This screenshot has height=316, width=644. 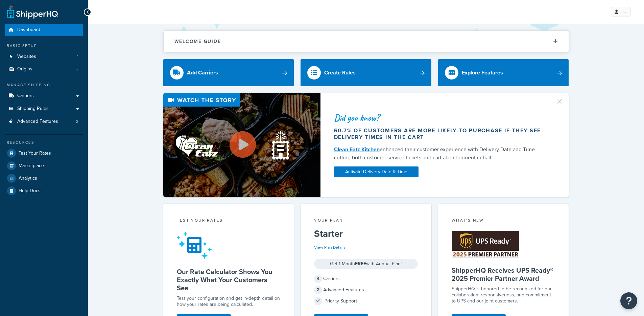 I want to click on div: Get 1 Month with Annual Plan!, so click(x=366, y=264).